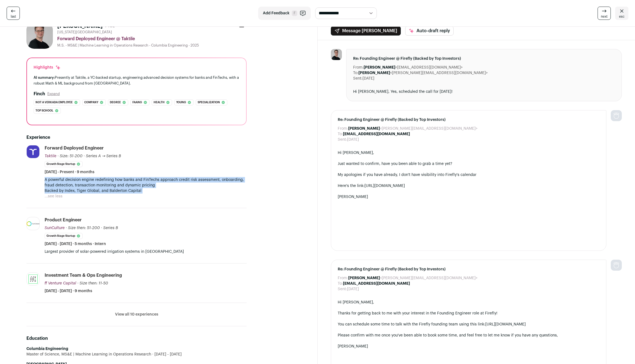 The height and width of the screenshot is (364, 635). What do you see at coordinates (159, 102) in the screenshot?
I see `span: Health` at bounding box center [159, 102].